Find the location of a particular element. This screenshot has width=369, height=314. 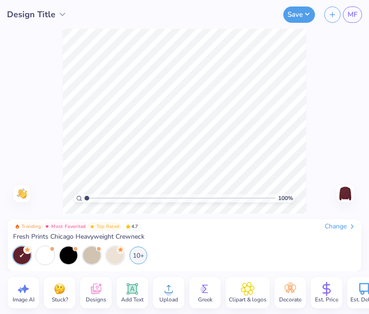

span: Trending is located at coordinates (31, 227).